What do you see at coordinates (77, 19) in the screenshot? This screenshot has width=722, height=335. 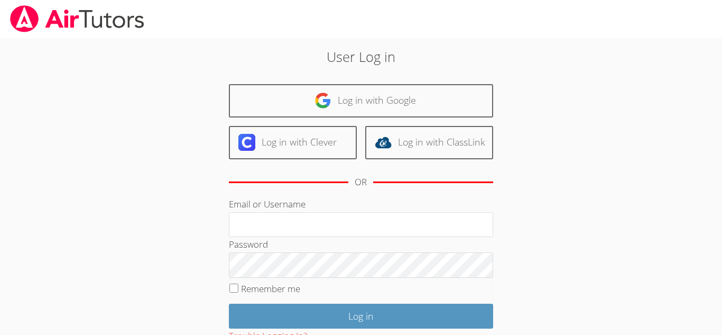 I see `img: airtutors_banner-c4298cdbf04f3fff15de1276eac7730deb9818008684d7c2e4769d2f7ddbe033.png` at bounding box center [77, 19].